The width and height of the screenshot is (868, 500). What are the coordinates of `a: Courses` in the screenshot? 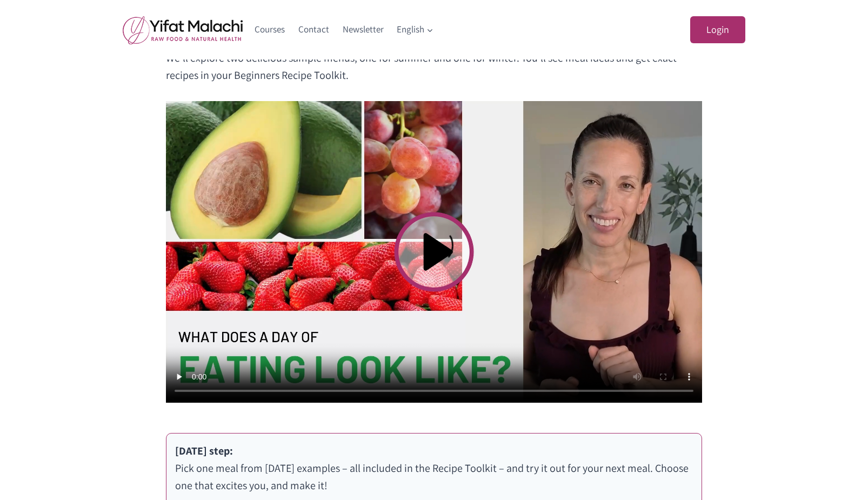 It's located at (269, 30).